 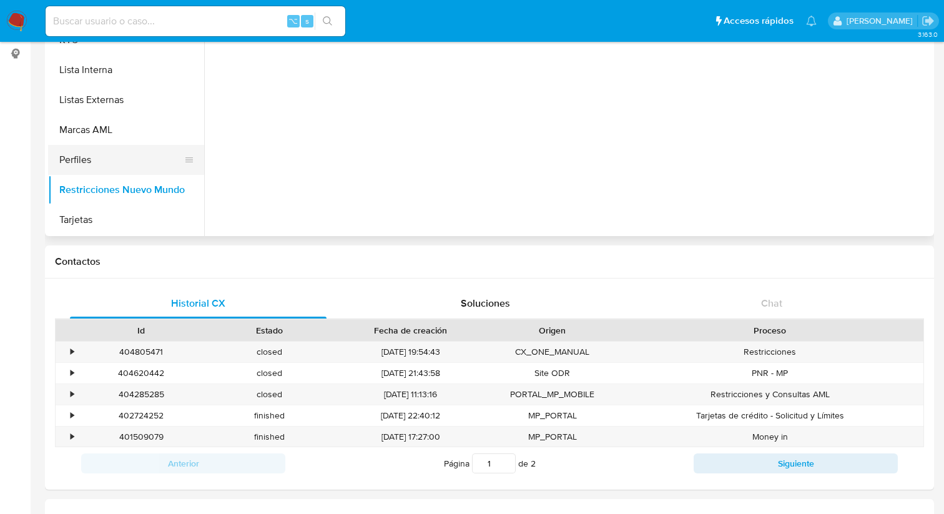 I want to click on span: 2, so click(x=533, y=463).